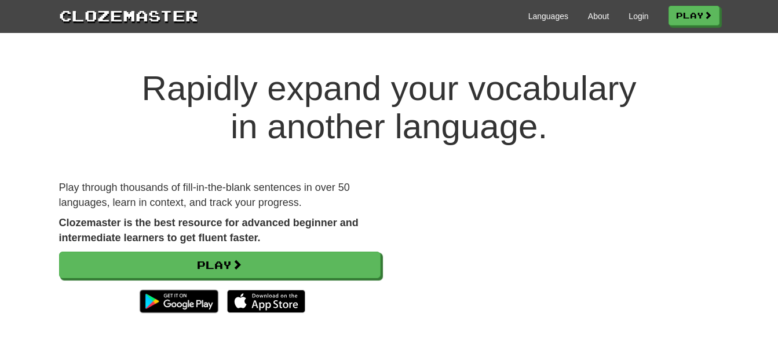  Describe the element at coordinates (129, 15) in the screenshot. I see `a: Clozemaster` at that location.